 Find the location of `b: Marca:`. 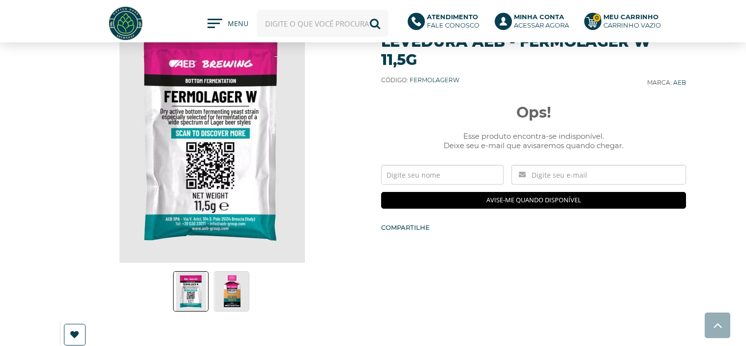

b: Marca: is located at coordinates (659, 82).